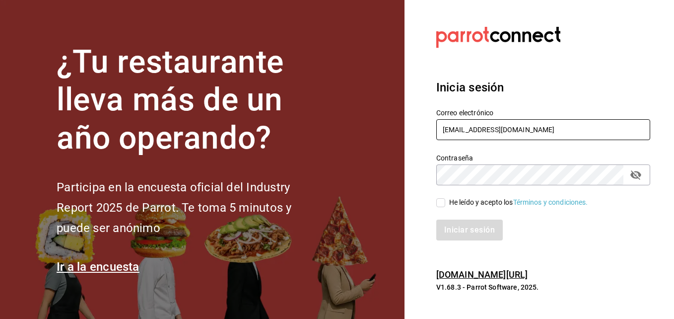 Image resolution: width=674 pixels, height=319 pixels. I want to click on button: passwordField, so click(636, 175).